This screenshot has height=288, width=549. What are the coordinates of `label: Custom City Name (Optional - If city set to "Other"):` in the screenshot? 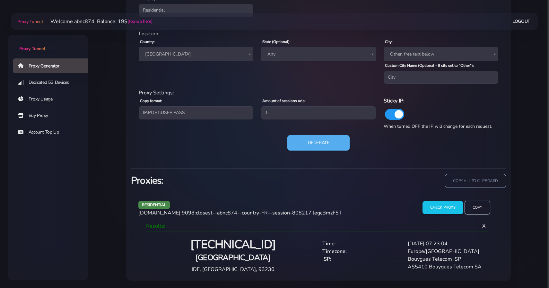 It's located at (429, 65).